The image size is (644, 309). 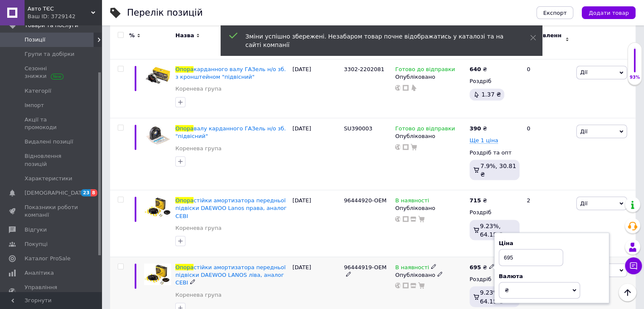 What do you see at coordinates (158, 274) in the screenshot?
I see `img: Опора стойки амортизатора передней подвески DAEWOO LANOS левая, аналог СЕВИ` at bounding box center [158, 274].